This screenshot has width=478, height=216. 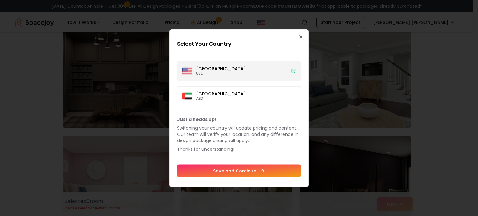 What do you see at coordinates (221, 73) in the screenshot?
I see `p: USD` at bounding box center [221, 73].